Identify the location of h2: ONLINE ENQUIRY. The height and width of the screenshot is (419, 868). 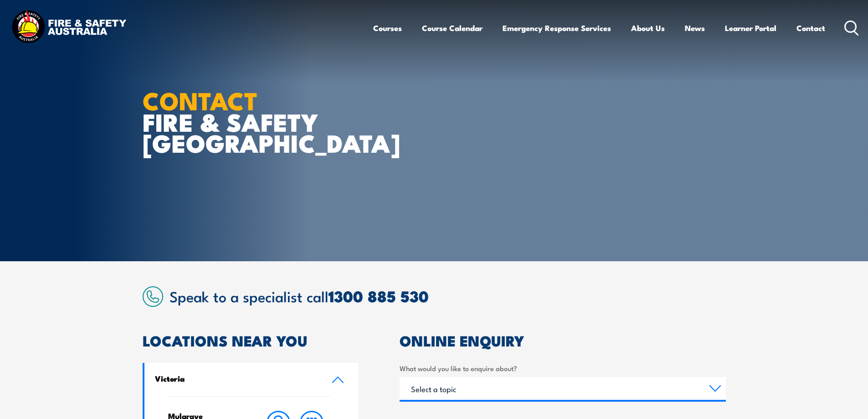
(563, 340).